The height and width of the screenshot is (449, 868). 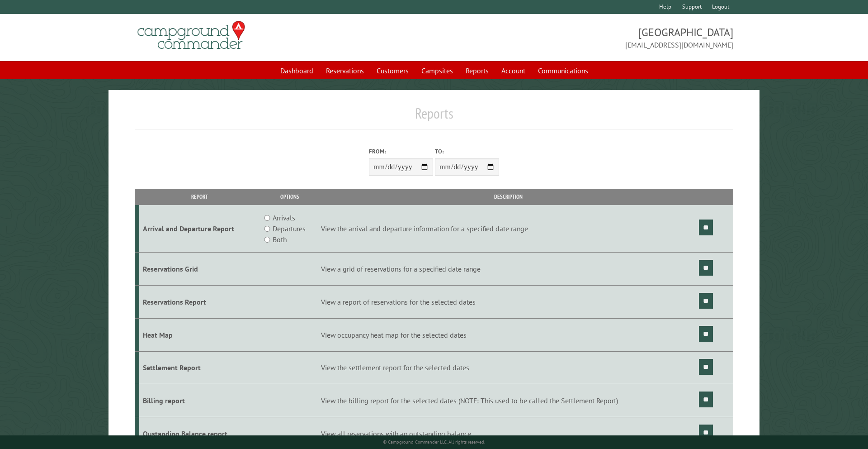 What do you see at coordinates (199, 367) in the screenshot?
I see `td: Settlement Report` at bounding box center [199, 367].